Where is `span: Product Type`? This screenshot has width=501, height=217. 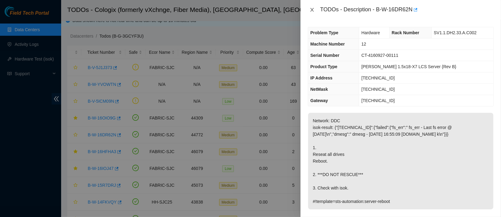
span: Product Type is located at coordinates (324, 67).